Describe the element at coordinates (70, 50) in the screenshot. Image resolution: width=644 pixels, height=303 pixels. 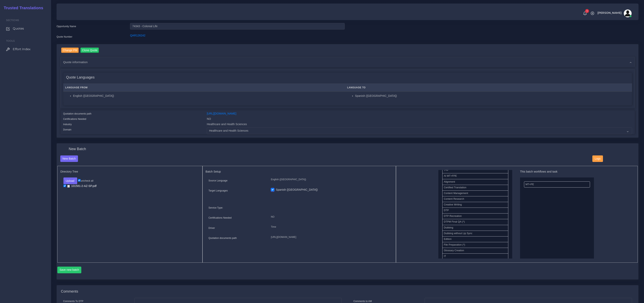
I see `input: Change PM` at that location.